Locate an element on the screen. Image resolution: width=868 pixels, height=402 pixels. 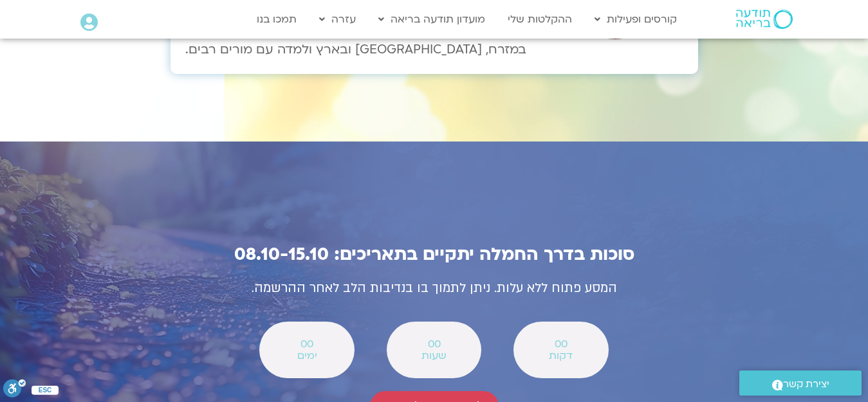
a: קורסים ופעילות is located at coordinates (636, 19).